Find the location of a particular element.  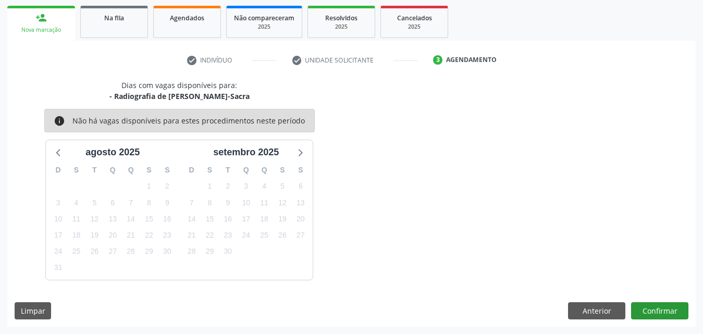

span: segunda-feira, 4 de agosto de 2025 is located at coordinates (77, 203).